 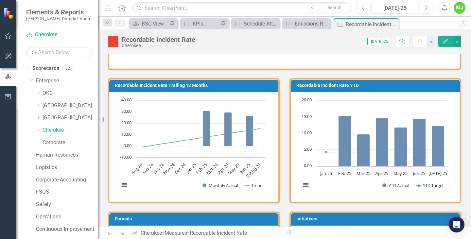 I want to click on a: OKC, so click(x=70, y=93).